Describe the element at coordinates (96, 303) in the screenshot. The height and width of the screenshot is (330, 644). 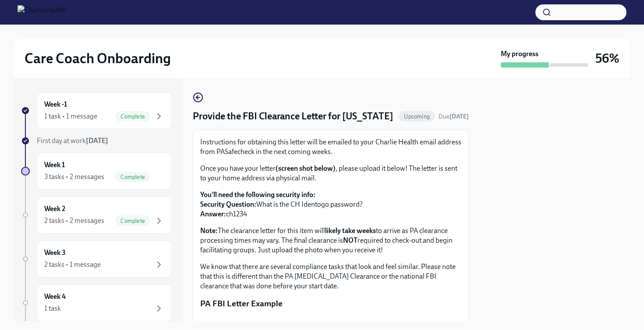
I see `a: Week 41 task` at that location.